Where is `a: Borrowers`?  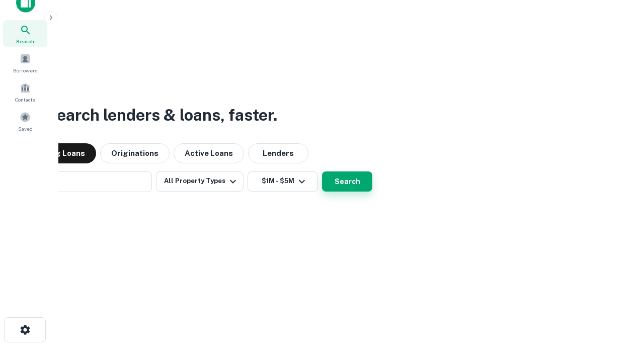 a: Borrowers is located at coordinates (25, 63).